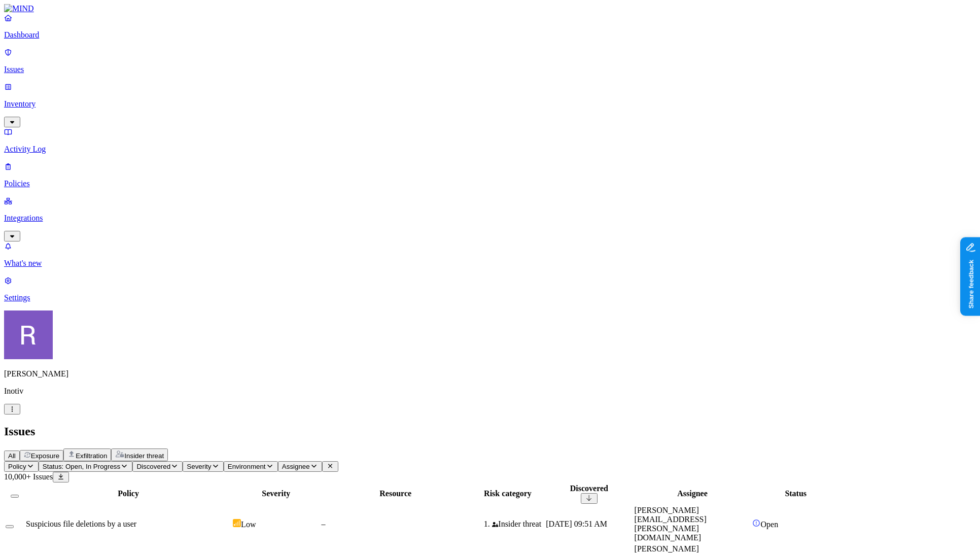  What do you see at coordinates (276, 494) in the screenshot?
I see `div: Severity` at bounding box center [276, 494].